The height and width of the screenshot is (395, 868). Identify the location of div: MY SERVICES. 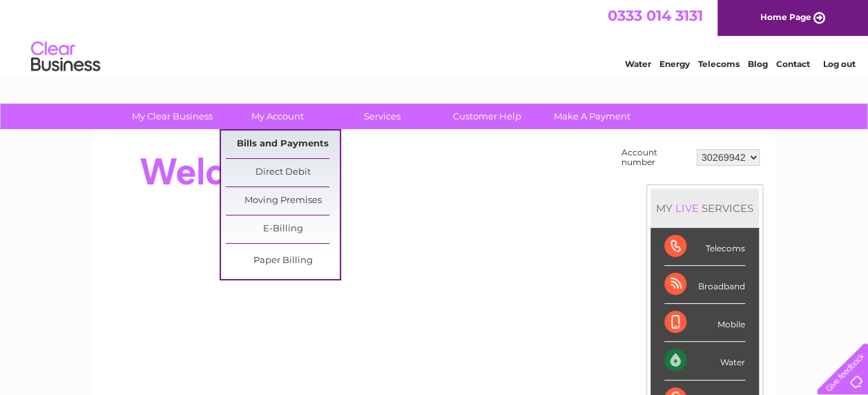
(704, 208).